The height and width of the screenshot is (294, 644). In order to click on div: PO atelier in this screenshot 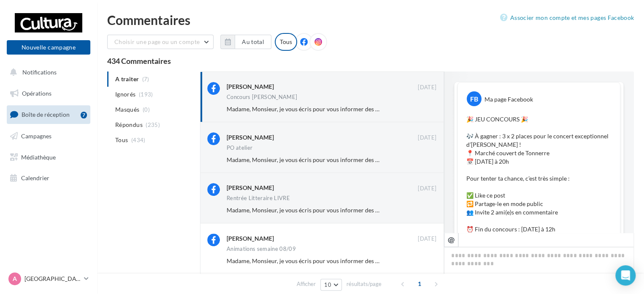, I will do `click(239, 148)`.